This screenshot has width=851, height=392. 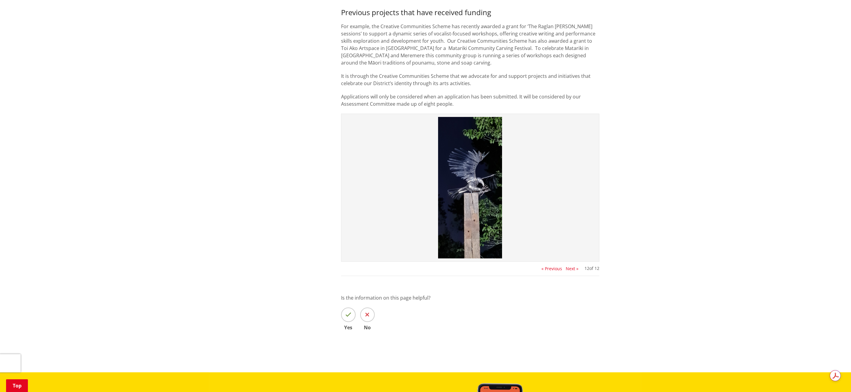 What do you see at coordinates (592, 269) in the screenshot?
I see `div: of 12` at bounding box center [592, 269].